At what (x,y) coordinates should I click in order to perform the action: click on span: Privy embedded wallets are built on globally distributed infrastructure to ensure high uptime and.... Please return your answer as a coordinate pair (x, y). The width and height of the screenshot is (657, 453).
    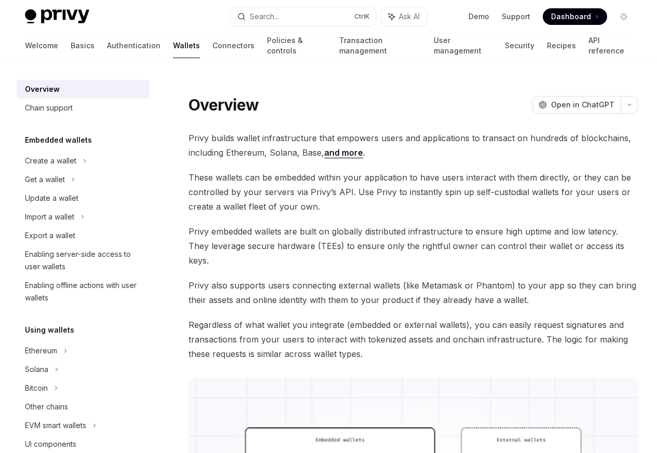
    Looking at the image, I should click on (413, 246).